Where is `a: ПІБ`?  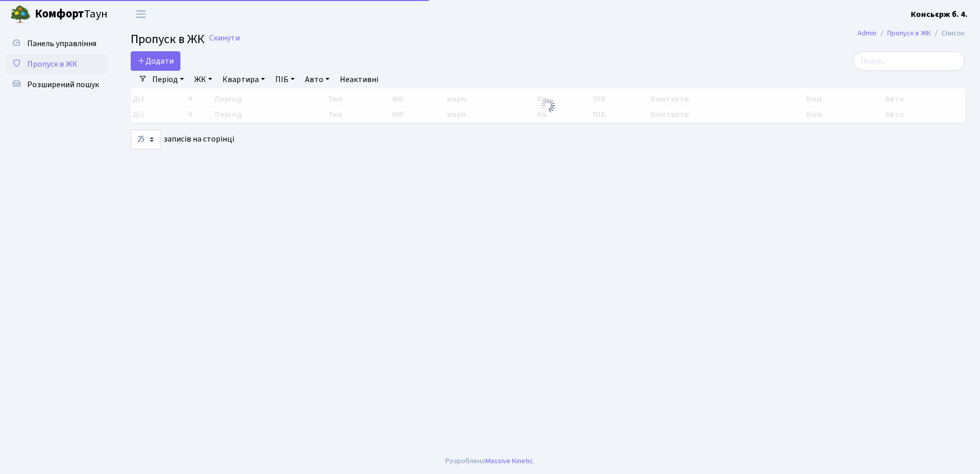
a: ПІБ is located at coordinates (285, 79).